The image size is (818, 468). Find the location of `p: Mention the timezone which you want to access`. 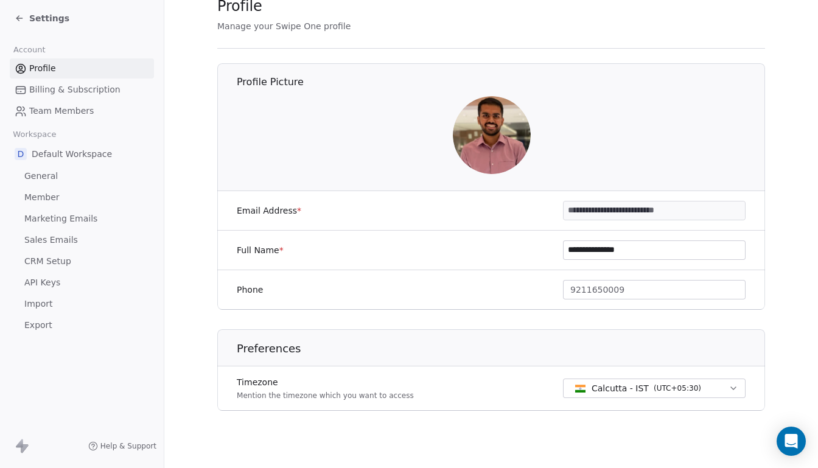

p: Mention the timezone which you want to access is located at coordinates (325, 396).